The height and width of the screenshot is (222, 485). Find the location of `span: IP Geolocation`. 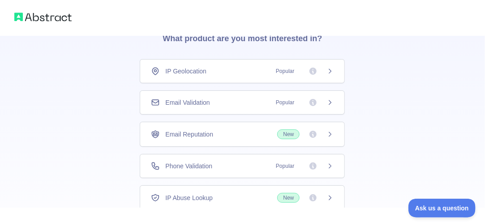

span: IP Geolocation is located at coordinates (186, 71).